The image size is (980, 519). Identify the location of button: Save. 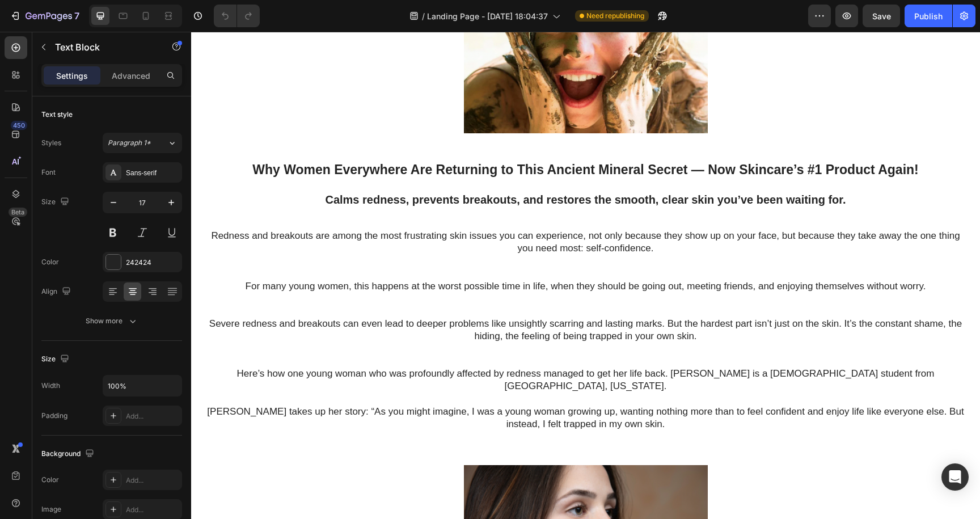
(881, 16).